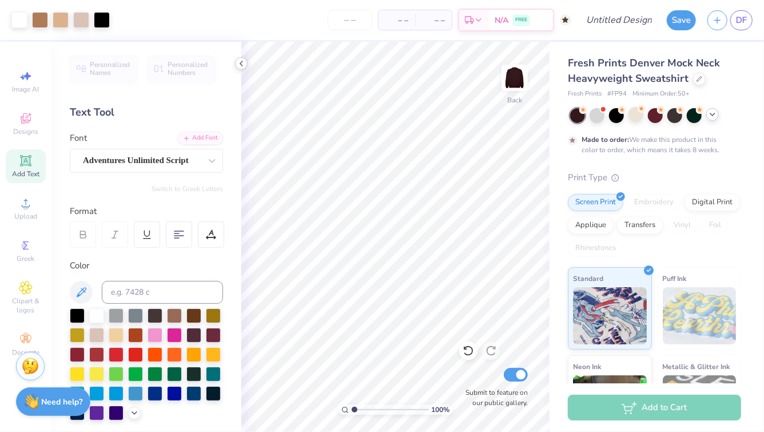  Describe the element at coordinates (652, 145) in the screenshot. I see `div: We make this product in this color to order, which means it takes 8 weeks.` at that location.